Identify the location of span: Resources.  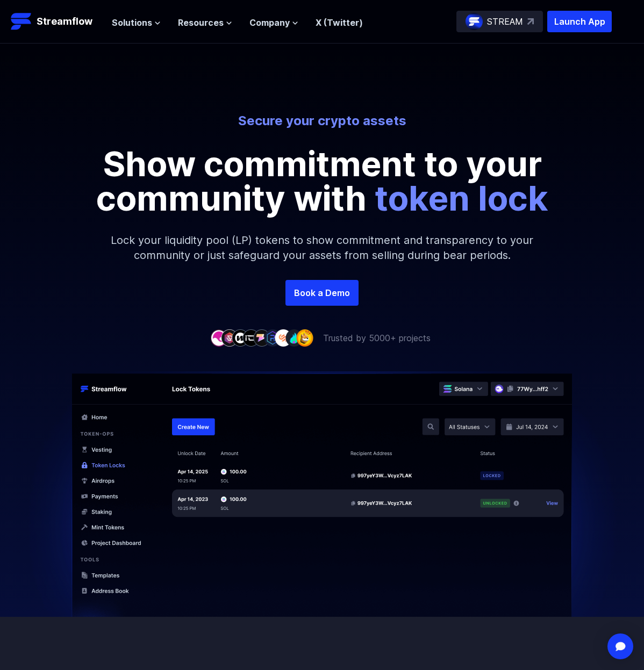
(201, 23).